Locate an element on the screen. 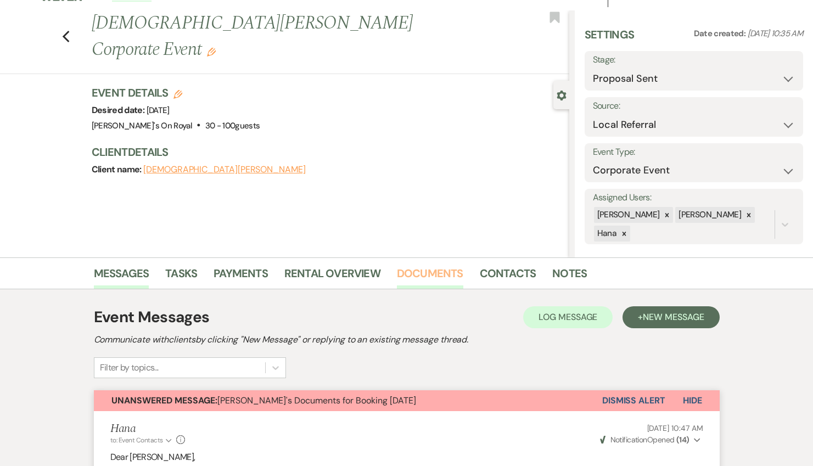 The height and width of the screenshot is (466, 813). button: Hide is located at coordinates (693, 401).